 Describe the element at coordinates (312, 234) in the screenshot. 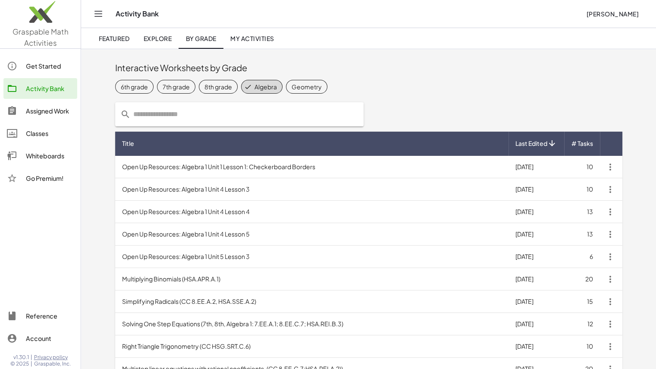

I see `td: Open Up Resources: Algebra 1 Unit 4 Lesson 5` at that location.